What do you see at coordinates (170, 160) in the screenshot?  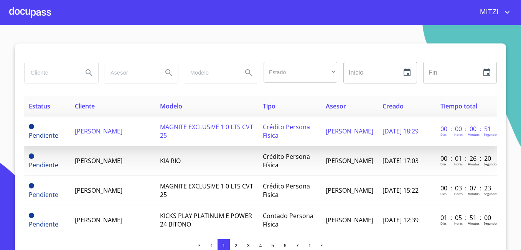 I see `span: KIA RIO` at bounding box center [170, 160].